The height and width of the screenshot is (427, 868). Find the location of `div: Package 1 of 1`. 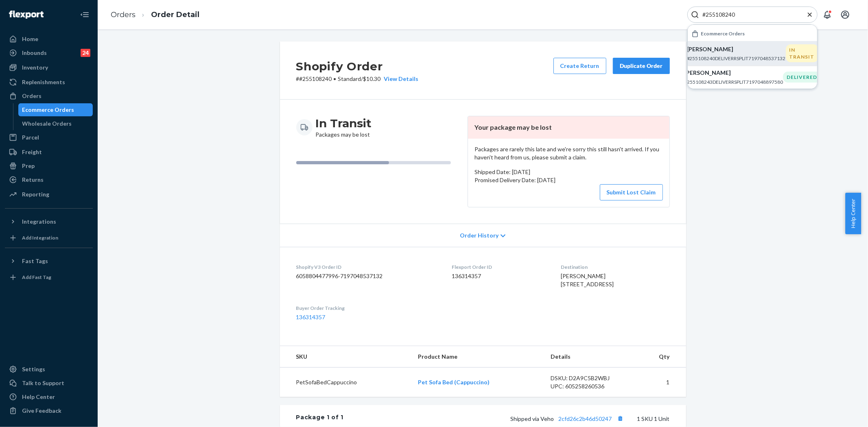

div: Package 1 of 1 is located at coordinates (320, 419).